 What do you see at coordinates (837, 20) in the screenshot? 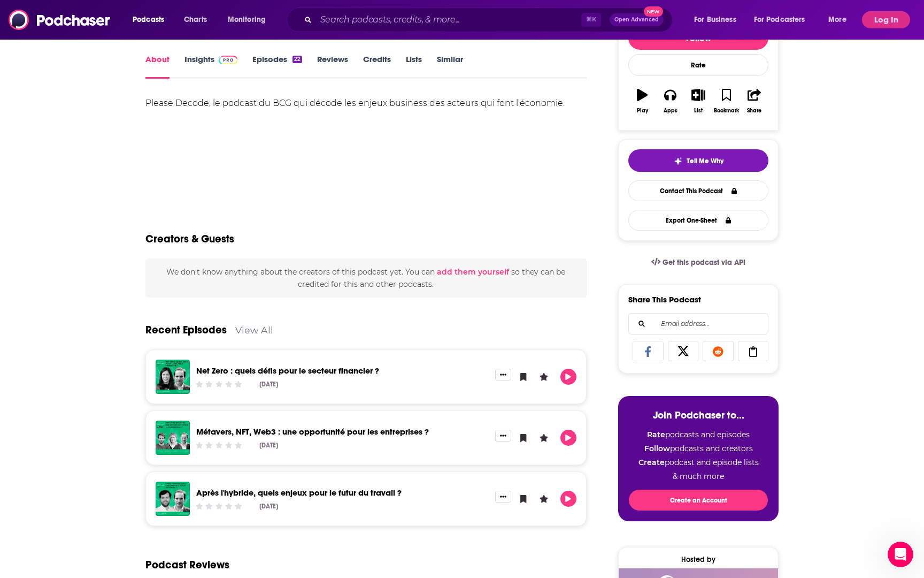
I see `span: More` at bounding box center [837, 20].